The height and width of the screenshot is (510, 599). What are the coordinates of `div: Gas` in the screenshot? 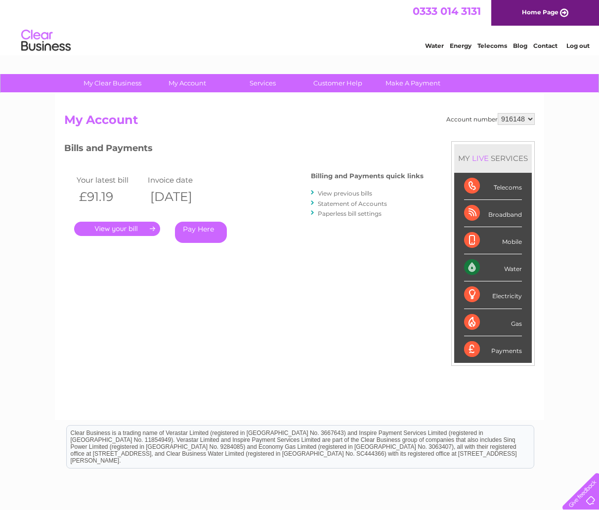 It's located at (493, 323).